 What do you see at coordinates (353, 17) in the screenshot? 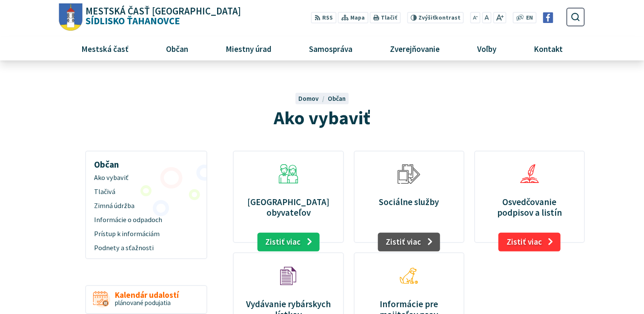
I see `a: Mapa` at bounding box center [353, 17].